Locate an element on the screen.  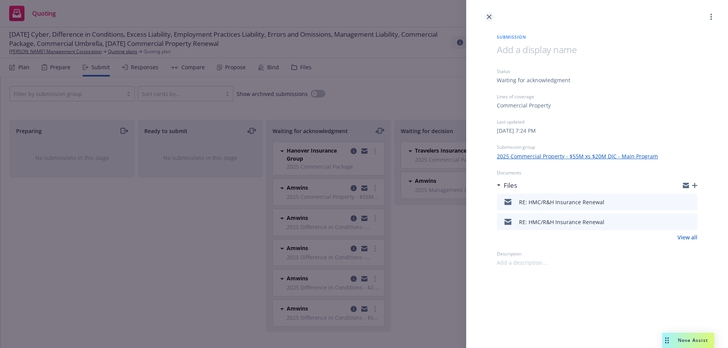
div: Submission group is located at coordinates (597, 147).